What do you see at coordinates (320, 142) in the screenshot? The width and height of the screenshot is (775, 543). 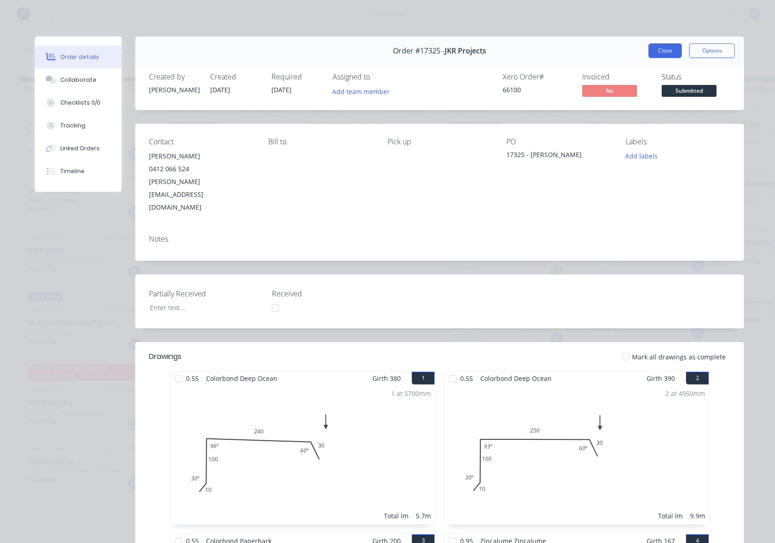 I see `div: Bill to` at bounding box center [320, 142].